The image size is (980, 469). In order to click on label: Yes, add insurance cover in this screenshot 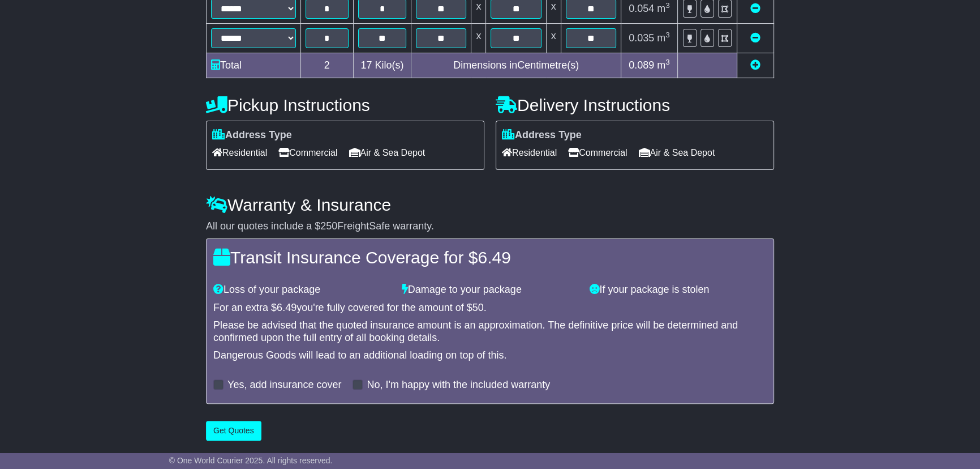, I will do `click(284, 385)`.